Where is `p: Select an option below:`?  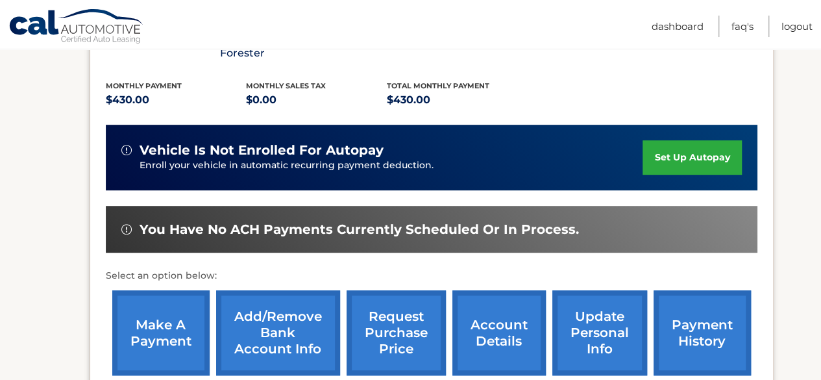 p: Select an option below: is located at coordinates (431, 276).